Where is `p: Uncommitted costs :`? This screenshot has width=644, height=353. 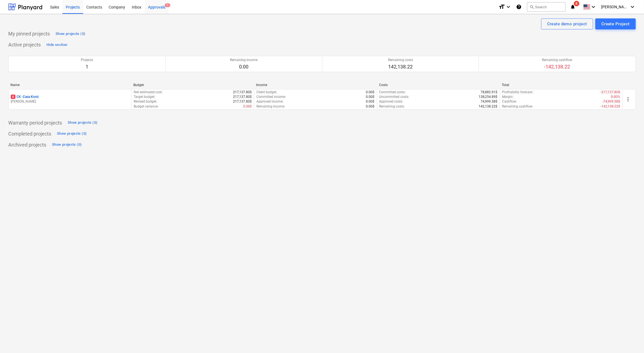 p: Uncommitted costs : is located at coordinates (394, 97).